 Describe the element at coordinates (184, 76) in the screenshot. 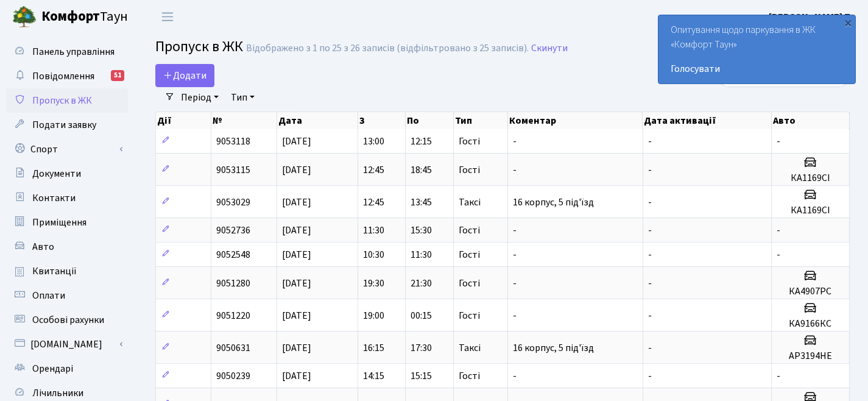

I see `a: Додати` at that location.